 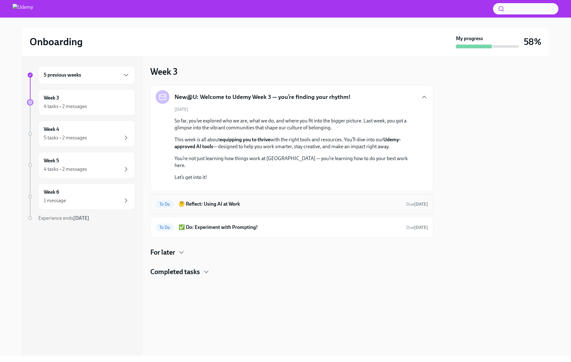 I want to click on h5: New@U: Welcome to Udemy Week 3 — you’re finding your rhythm!, so click(x=262, y=97).